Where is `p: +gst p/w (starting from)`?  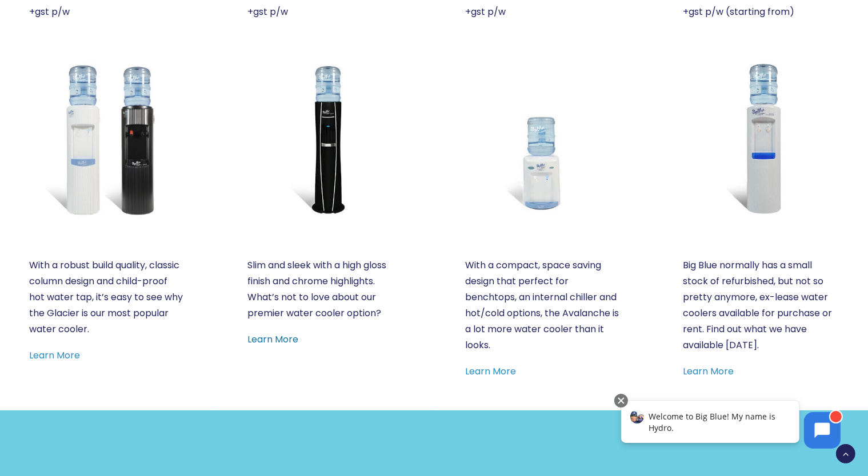 p: +gst p/w (starting from) is located at coordinates (760, 12).